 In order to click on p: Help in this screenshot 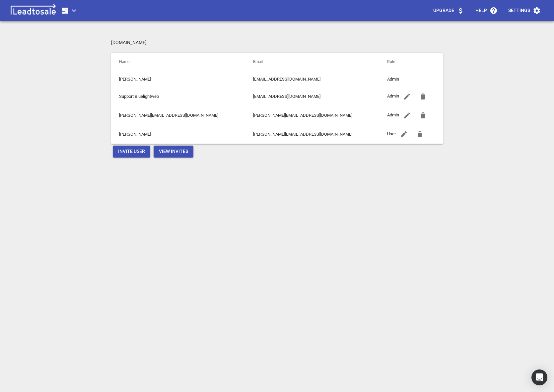, I will do `click(481, 11)`.